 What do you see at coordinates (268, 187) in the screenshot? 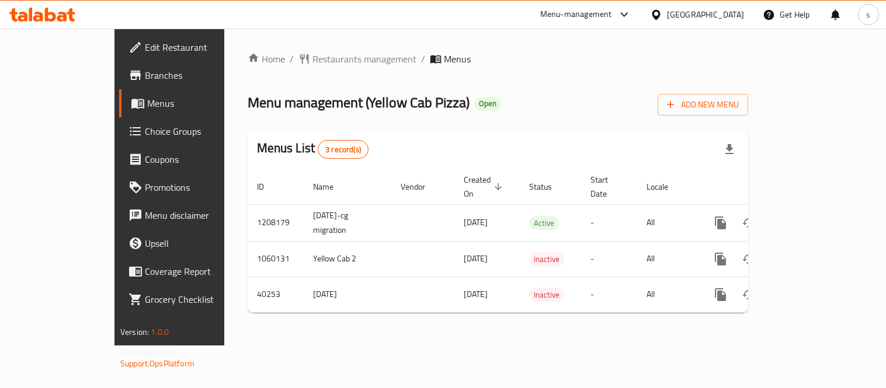
I see `span: ID` at bounding box center [268, 187].